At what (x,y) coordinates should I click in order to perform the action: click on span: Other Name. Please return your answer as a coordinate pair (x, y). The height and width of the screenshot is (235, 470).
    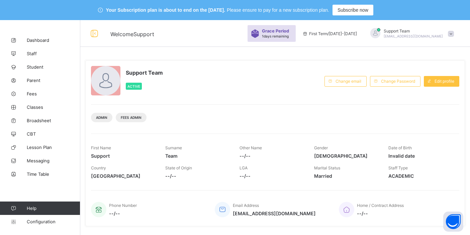
    Looking at the image, I should click on (251, 148).